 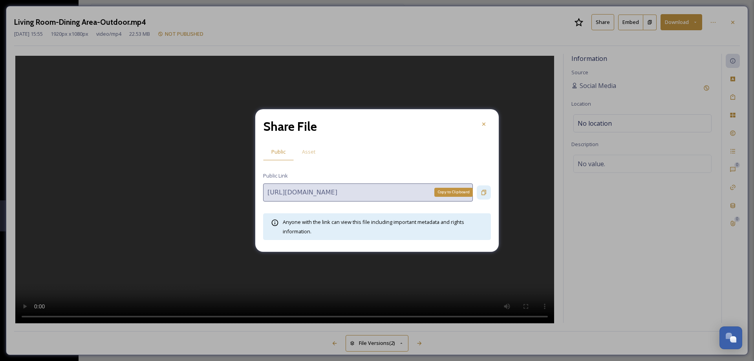 I want to click on span: Anyone with the link can view this file including important metadata and rights information., so click(x=374, y=227).